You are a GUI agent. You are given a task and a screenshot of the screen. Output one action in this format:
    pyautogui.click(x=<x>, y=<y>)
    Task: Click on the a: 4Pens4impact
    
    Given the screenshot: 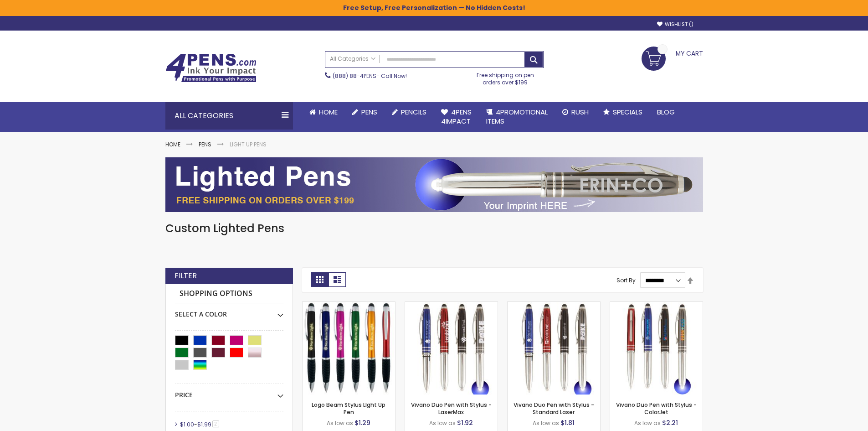 What is the action you would take?
    pyautogui.click(x=456, y=116)
    